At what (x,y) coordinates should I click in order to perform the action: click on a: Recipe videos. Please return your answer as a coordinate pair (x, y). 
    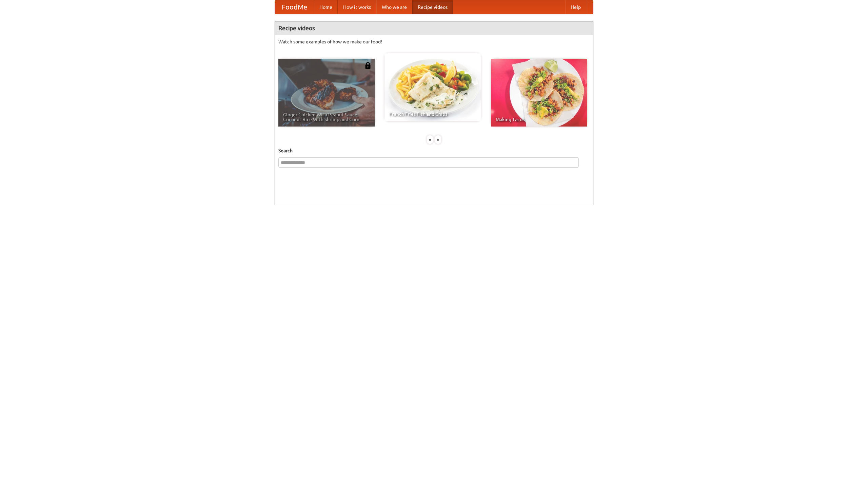
    Looking at the image, I should click on (432, 7).